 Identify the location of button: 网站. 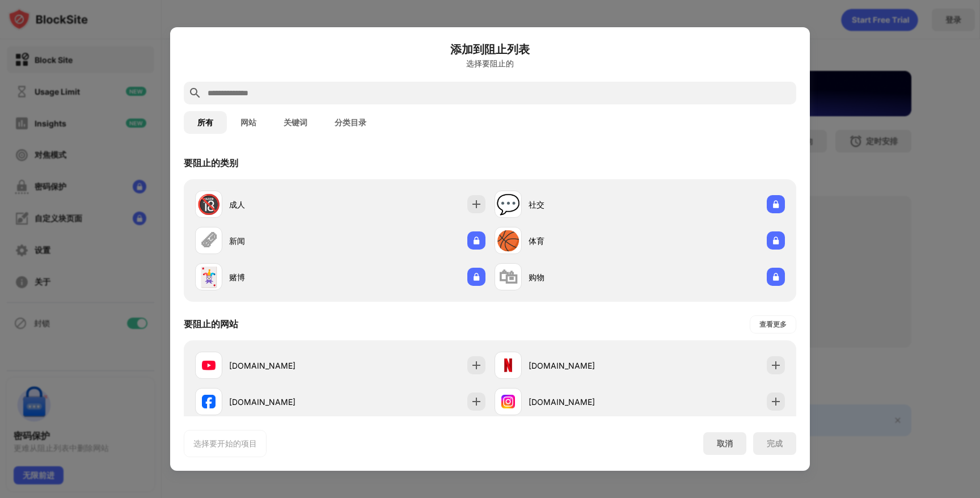
(248, 123).